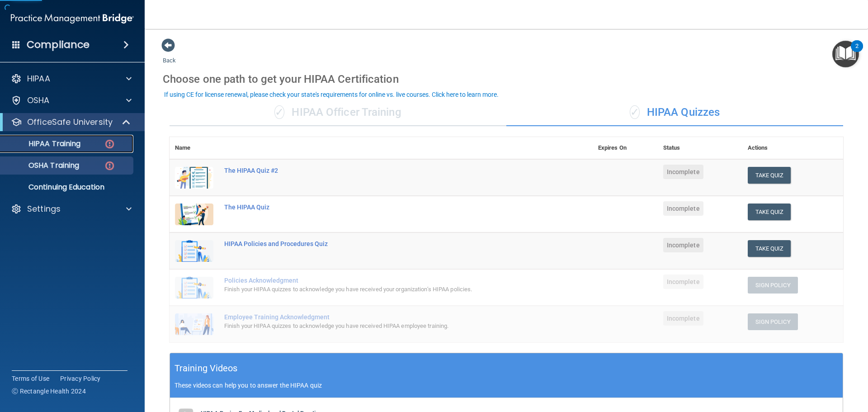 The width and height of the screenshot is (868, 412). I want to click on div: Choose one path to get your HIPAA Certification, so click(506, 79).